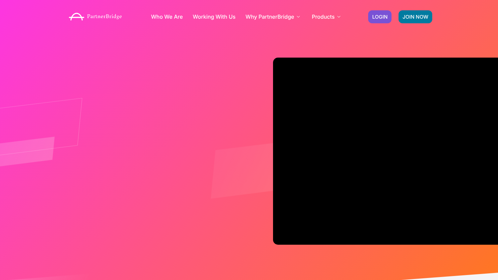 This screenshot has width=498, height=280. What do you see at coordinates (327, 17) in the screenshot?
I see `a: Products` at bounding box center [327, 17].